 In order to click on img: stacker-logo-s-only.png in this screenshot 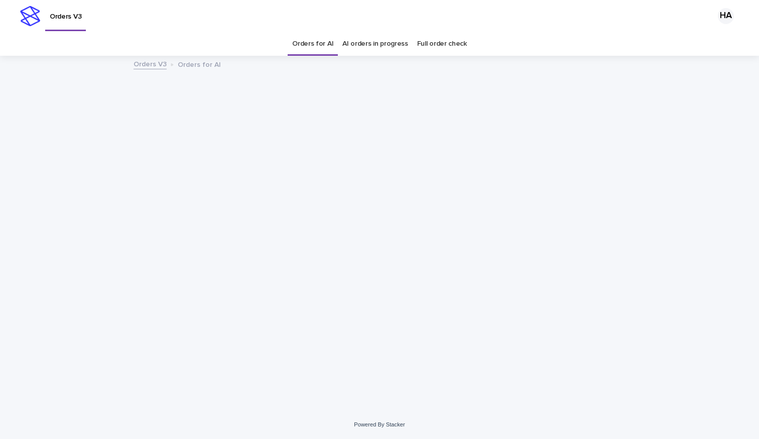, I will do `click(30, 16)`.